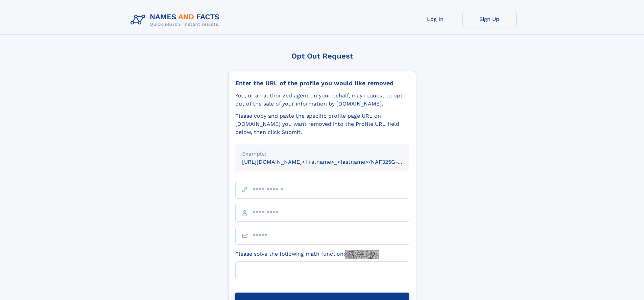 The image size is (644, 300). Describe the element at coordinates (322, 56) in the screenshot. I see `div: Opt Out Request` at that location.